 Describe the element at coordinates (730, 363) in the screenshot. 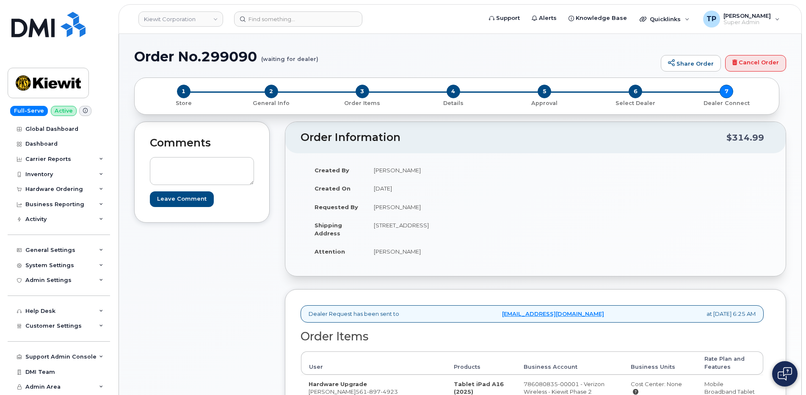

I see `th: Rate Plan and Features` at that location.